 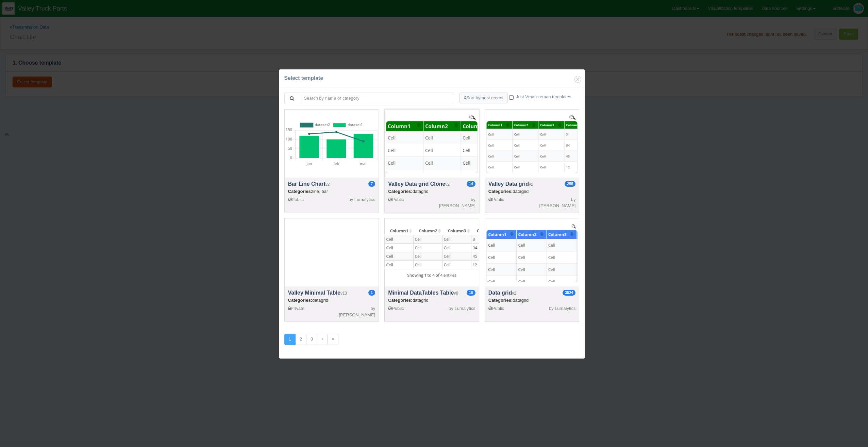 I want to click on h4: Valley Data grid, so click(x=532, y=184).